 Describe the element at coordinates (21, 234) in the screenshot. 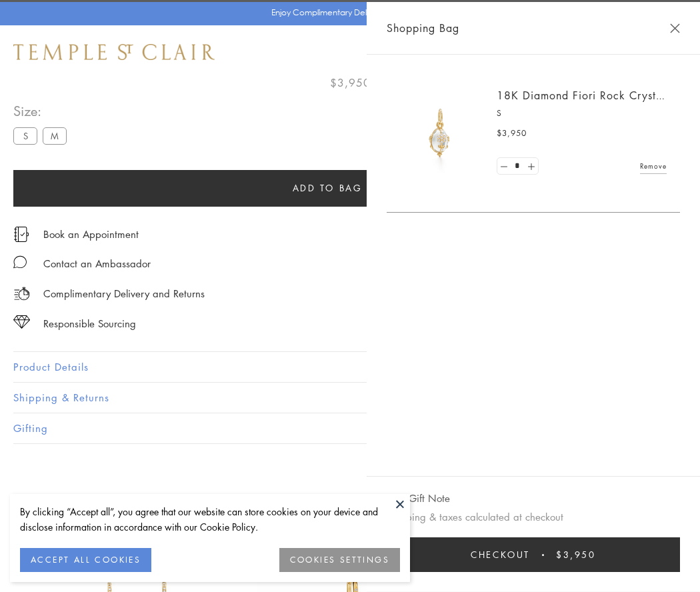

I see `img: icon_appointment.svg` at that location.